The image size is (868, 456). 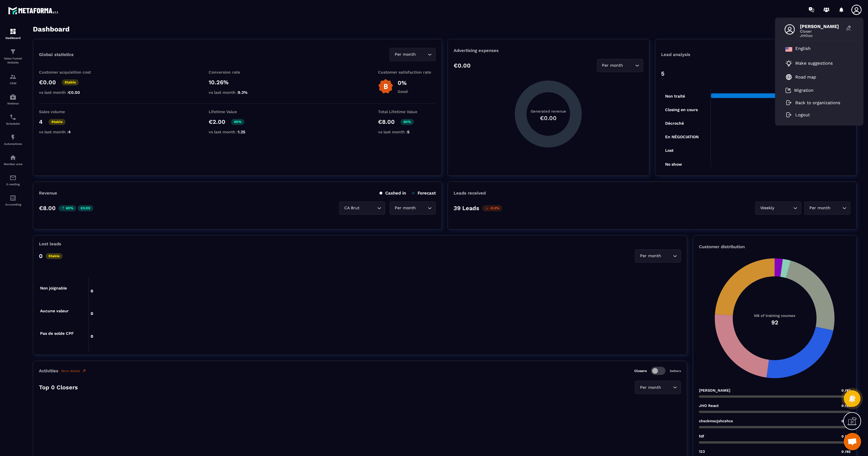 I want to click on p: 10.26%, so click(x=238, y=82).